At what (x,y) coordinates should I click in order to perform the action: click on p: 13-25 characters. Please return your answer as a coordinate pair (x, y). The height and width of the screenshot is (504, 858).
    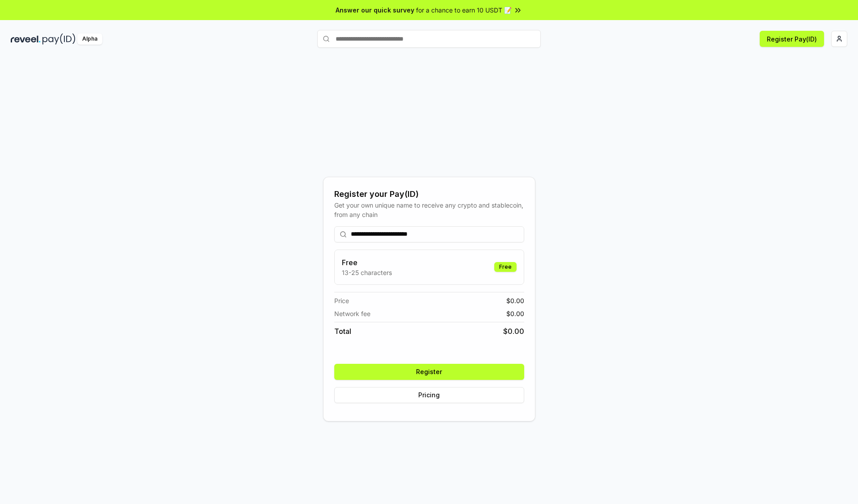
    Looking at the image, I should click on (367, 272).